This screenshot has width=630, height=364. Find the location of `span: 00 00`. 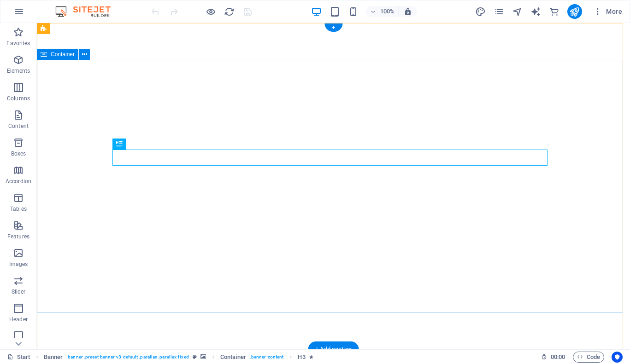

span: 00 00 is located at coordinates (558, 357).